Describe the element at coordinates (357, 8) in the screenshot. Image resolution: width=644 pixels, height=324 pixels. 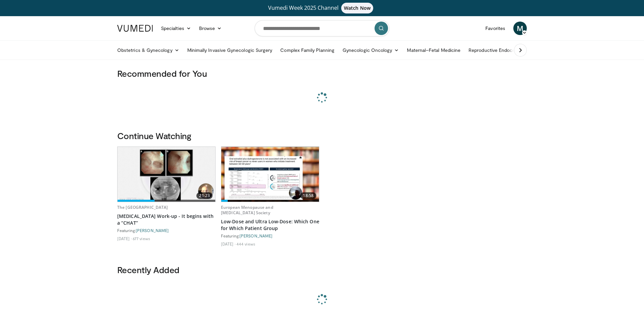
I see `span: Watch Now` at that location.